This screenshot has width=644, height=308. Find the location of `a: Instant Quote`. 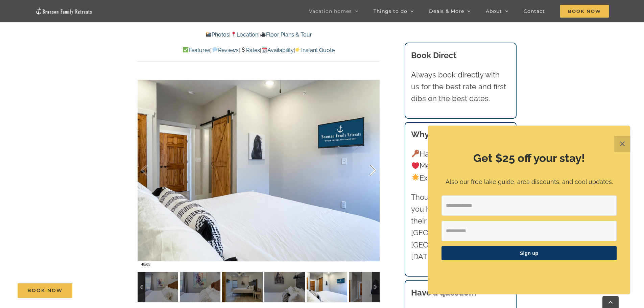

a: Instant Quote is located at coordinates (315, 50).